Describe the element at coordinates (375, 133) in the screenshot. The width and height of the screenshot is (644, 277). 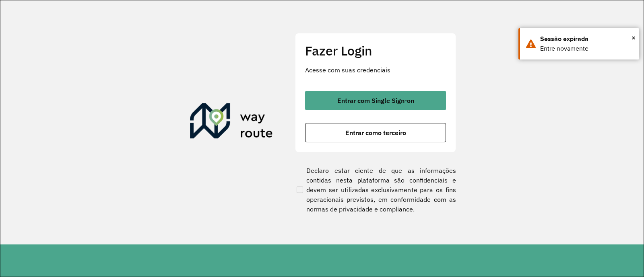
I see `span: Entrar como terceiro` at that location.